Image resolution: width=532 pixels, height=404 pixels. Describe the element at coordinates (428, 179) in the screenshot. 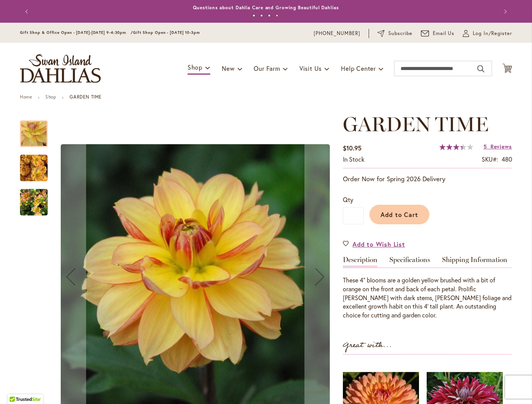

I see `p: Order Now for Spring 2026 Delivery` at that location.